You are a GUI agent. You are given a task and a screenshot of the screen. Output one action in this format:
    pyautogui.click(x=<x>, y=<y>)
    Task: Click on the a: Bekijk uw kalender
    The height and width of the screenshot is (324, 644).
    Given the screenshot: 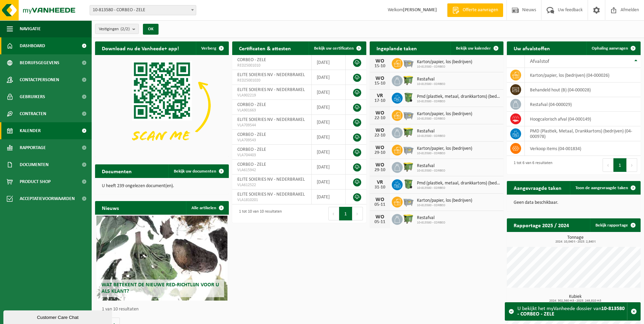 What is the action you would take?
    pyautogui.click(x=477, y=48)
    